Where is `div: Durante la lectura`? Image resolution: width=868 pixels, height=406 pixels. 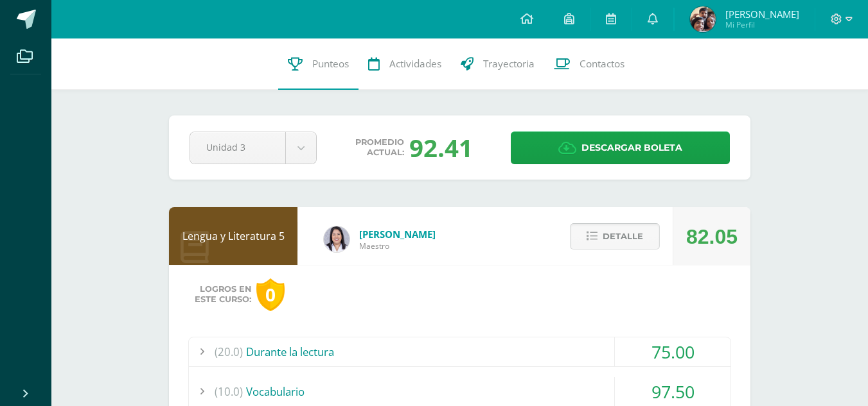
div: Durante la lectura is located at coordinates (459, 352).